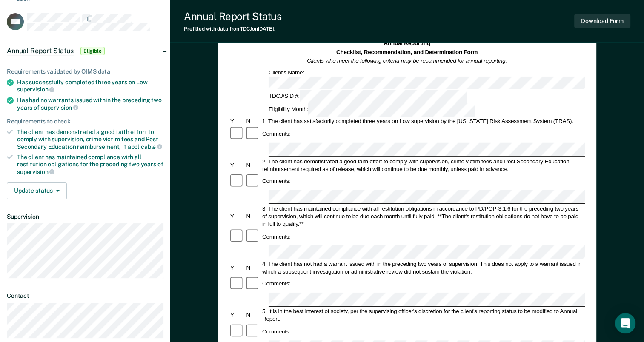  I want to click on div: 5. It is in the best interest of society, per the supervising officer's discretion for the client..., so click(422, 315).